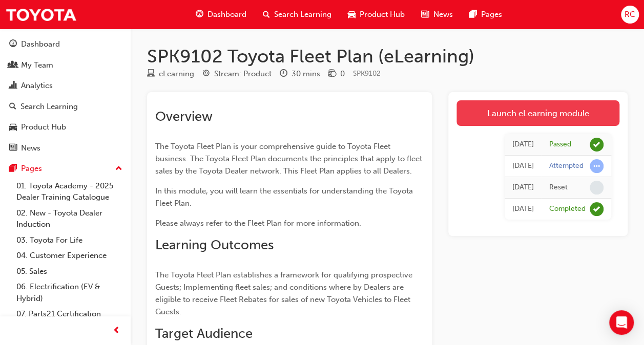 This screenshot has height=345, width=644. What do you see at coordinates (69, 314) in the screenshot?
I see `a: 07. Parts21 Certification` at bounding box center [69, 314].